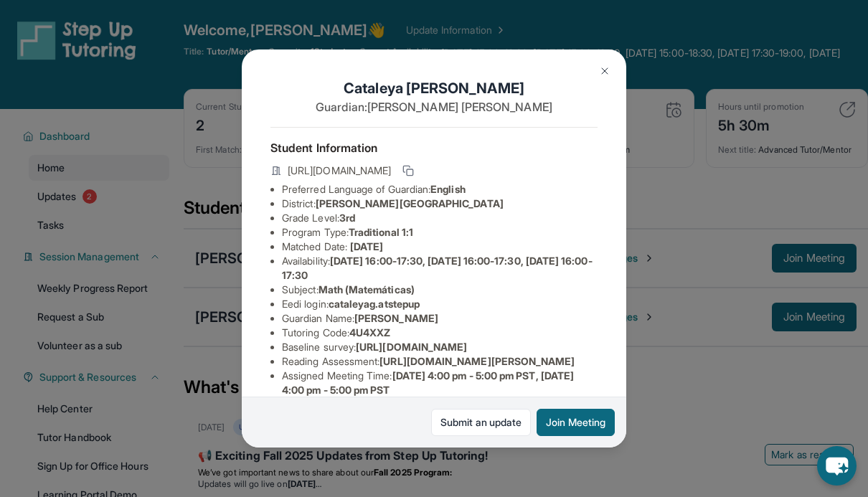  What do you see at coordinates (374, 303) in the screenshot?
I see `span: cataleyag.atstepup` at bounding box center [374, 303].